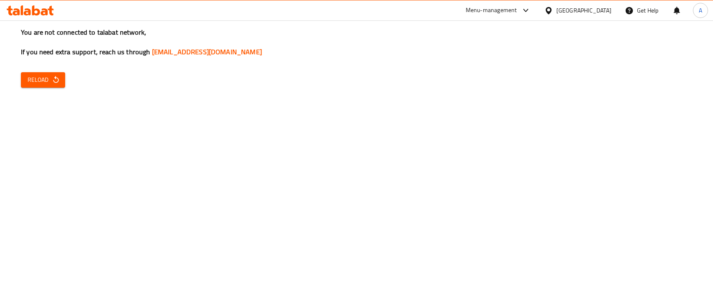  What do you see at coordinates (43, 80) in the screenshot?
I see `button: Reload` at bounding box center [43, 80].